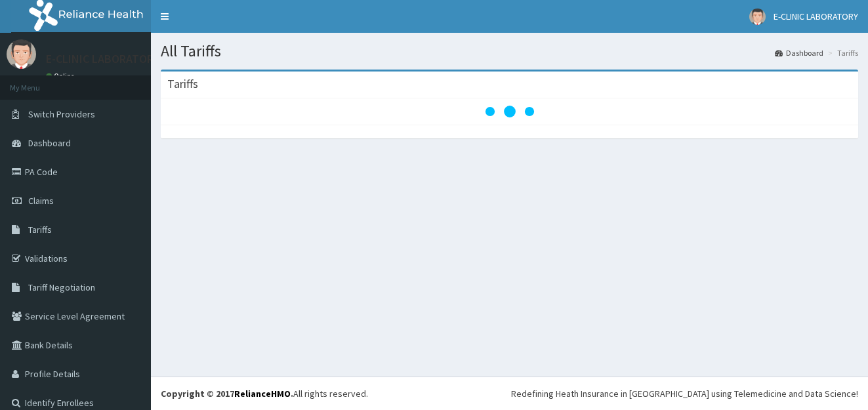 Image resolution: width=868 pixels, height=410 pixels. I want to click on span: Tariff Negotiation, so click(61, 287).